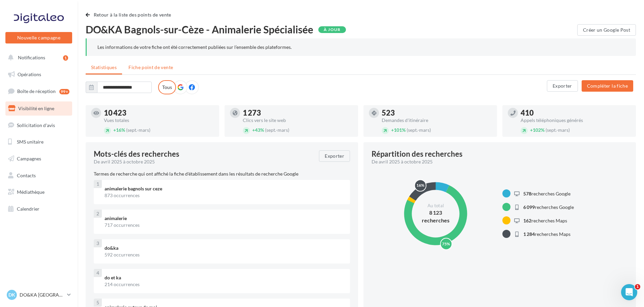 The width and height of the screenshot is (644, 307). What do you see at coordinates (224, 196) in the screenshot?
I see `div: 873 occurrences` at bounding box center [224, 196].